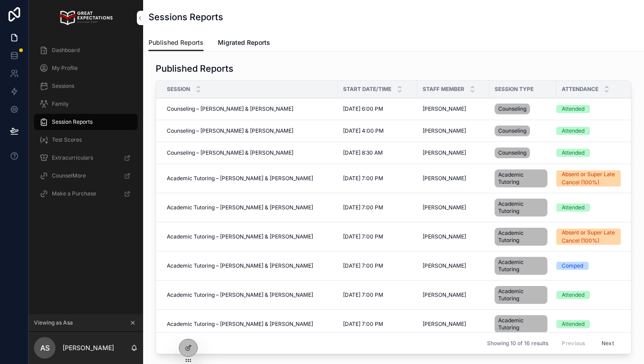 This screenshot has height=364, width=644. What do you see at coordinates (367, 89) in the screenshot?
I see `span: Start Date/Time` at bounding box center [367, 89].